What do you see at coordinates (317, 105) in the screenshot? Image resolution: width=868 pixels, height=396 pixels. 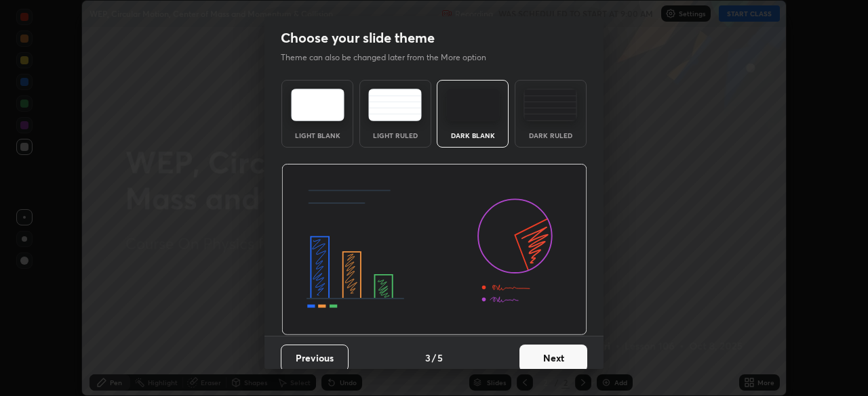 I see `img: lightTheme.e5ed3b09.svg` at bounding box center [317, 105].